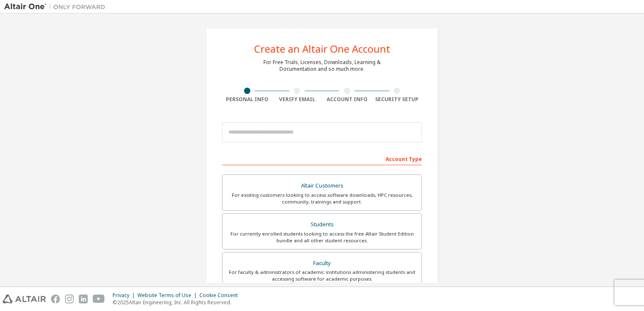 The height and width of the screenshot is (311, 644). I want to click on div: For Free Trials, Licenses, Downloads, Learning & Documentation and so much more., so click(322, 66).